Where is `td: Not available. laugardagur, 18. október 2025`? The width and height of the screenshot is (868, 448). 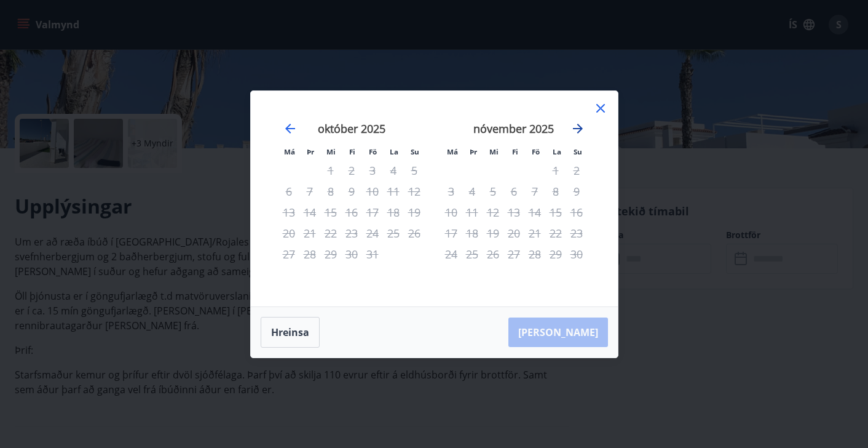 td: Not available. laugardagur, 18. október 2025 is located at coordinates (394, 212).